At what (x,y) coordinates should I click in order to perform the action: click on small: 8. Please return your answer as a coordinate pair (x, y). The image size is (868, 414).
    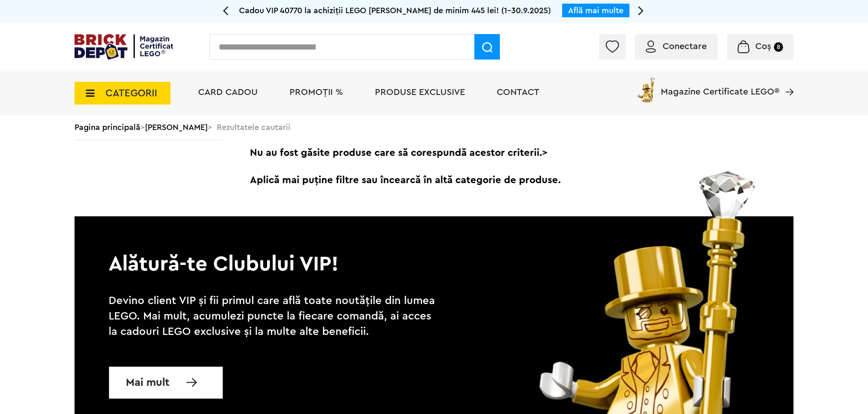
    Looking at the image, I should click on (778, 47).